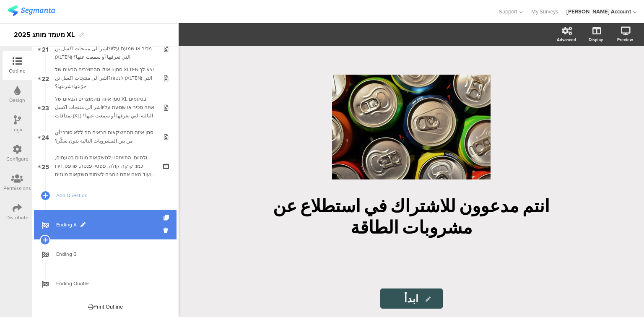 This screenshot has width=644, height=317. Describe the element at coordinates (412, 216) in the screenshot. I see `p: انتم مدعوون للاشتراك في استطلاع عن مشروبات الطاقة` at that location.